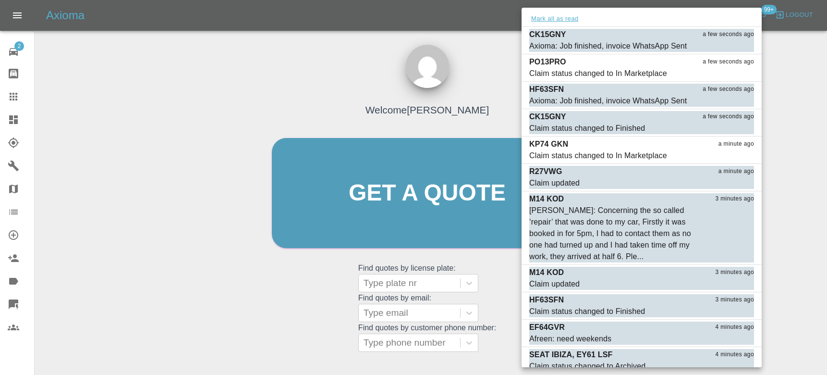 This screenshot has width=827, height=375. I want to click on div: Claim status changed to Archived, so click(587, 366).